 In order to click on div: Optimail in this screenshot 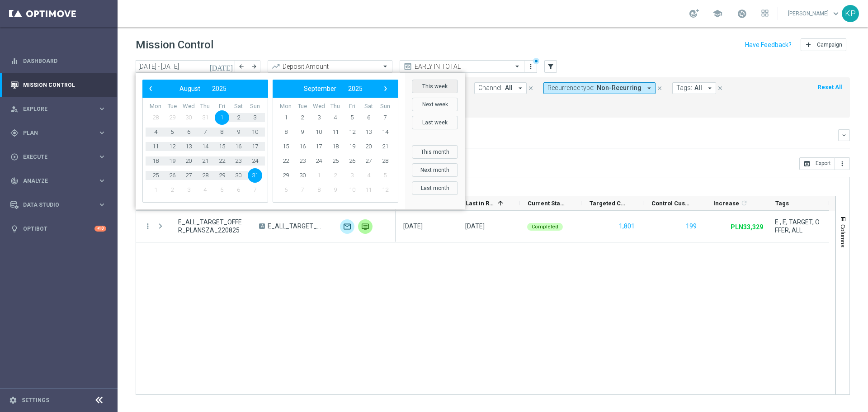, I will do `click(347, 227)`.